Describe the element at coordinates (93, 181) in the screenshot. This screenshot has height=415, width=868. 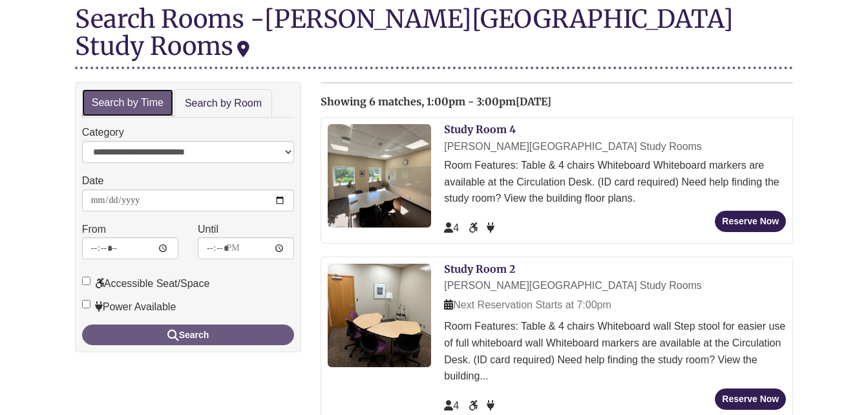
I see `label: Date` at that location.